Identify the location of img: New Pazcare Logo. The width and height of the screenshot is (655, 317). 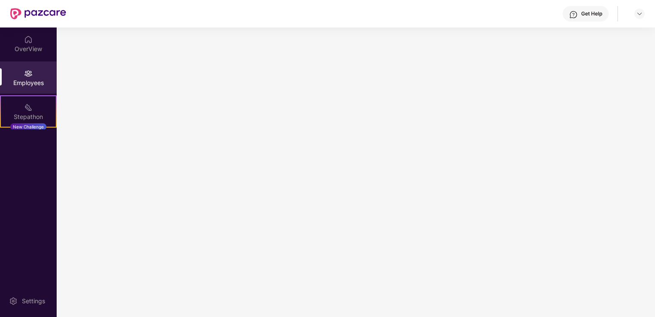
(38, 14).